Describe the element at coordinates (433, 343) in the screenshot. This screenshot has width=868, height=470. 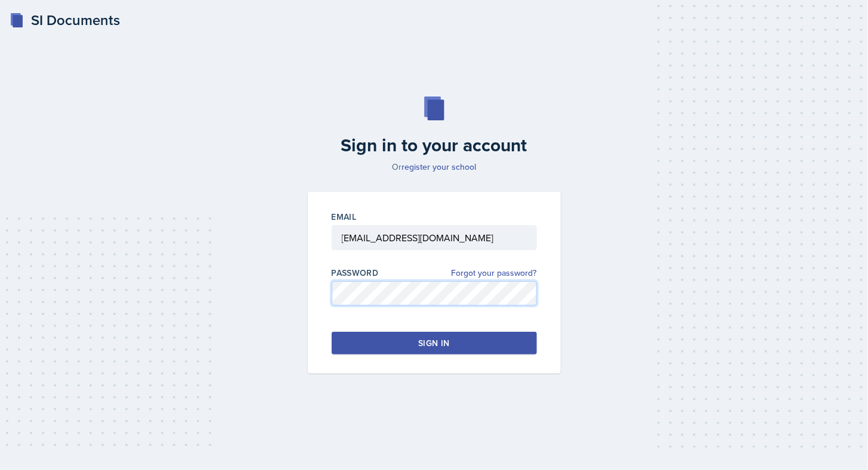
I see `div: Sign in` at that location.